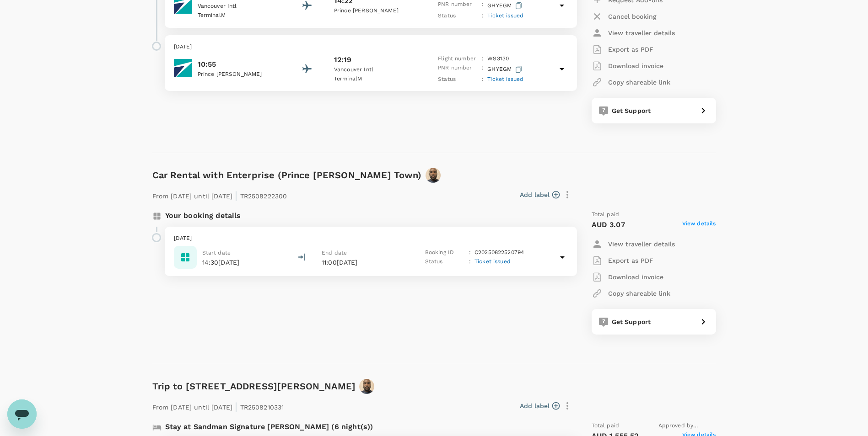  Describe the element at coordinates (183, 69) in the screenshot. I see `img: WestJet` at that location.